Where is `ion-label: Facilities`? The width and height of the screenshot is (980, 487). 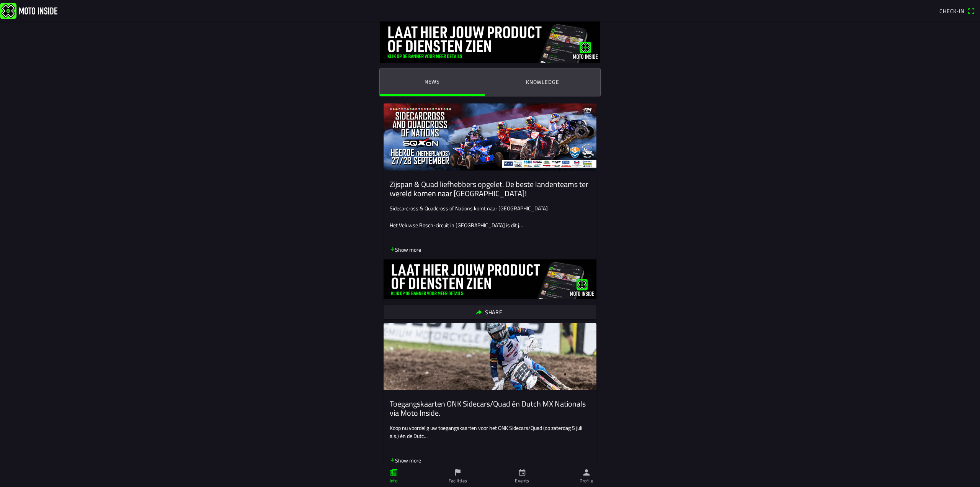
ion-label: Facilities is located at coordinates (458, 481).